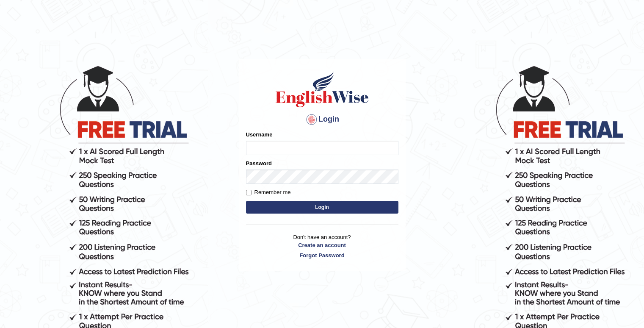  Describe the element at coordinates (322, 120) in the screenshot. I see `h4: Login` at that location.